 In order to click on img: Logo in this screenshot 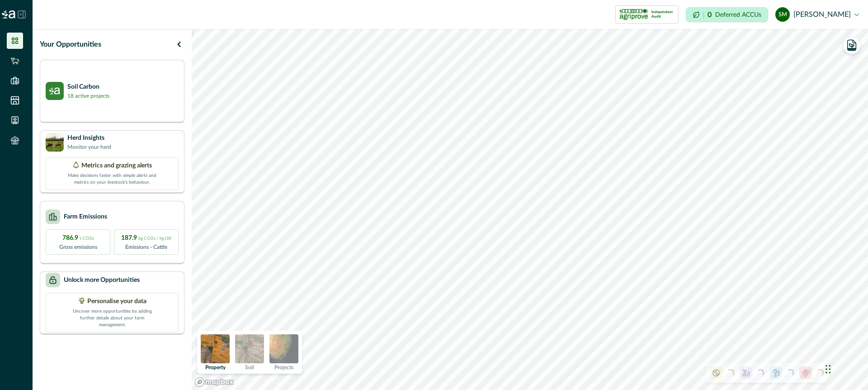, I will do `click(8, 14)`.